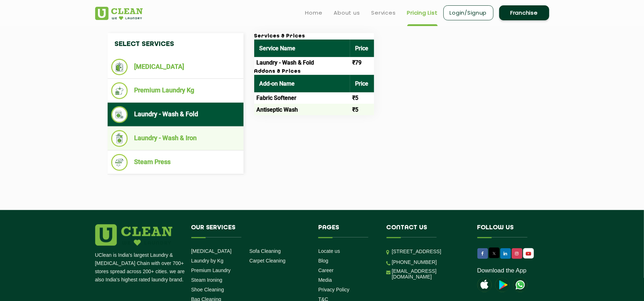 The height and width of the screenshot is (301, 644). I want to click on td: Laundry - Wash & Fold, so click(302, 63).